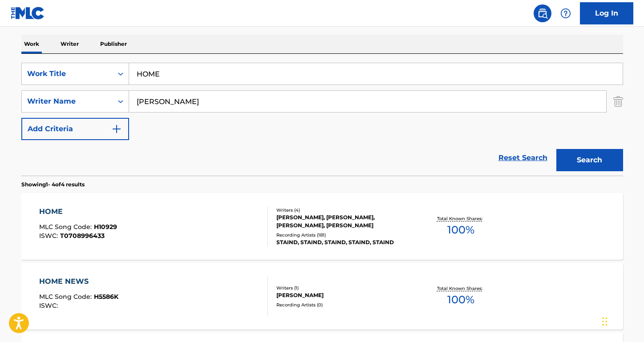 This screenshot has width=644, height=342. What do you see at coordinates (343, 288) in the screenshot?
I see `div: Writers ( 1 )` at bounding box center [343, 288].